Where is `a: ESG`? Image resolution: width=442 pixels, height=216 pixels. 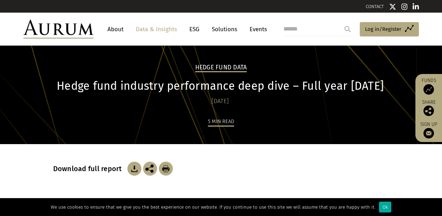
a: ESG is located at coordinates (194, 29).